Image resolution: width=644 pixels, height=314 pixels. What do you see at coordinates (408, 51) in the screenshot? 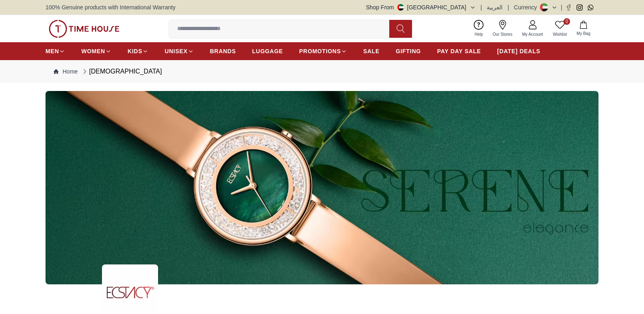
I see `span: GIFTING` at bounding box center [408, 51].